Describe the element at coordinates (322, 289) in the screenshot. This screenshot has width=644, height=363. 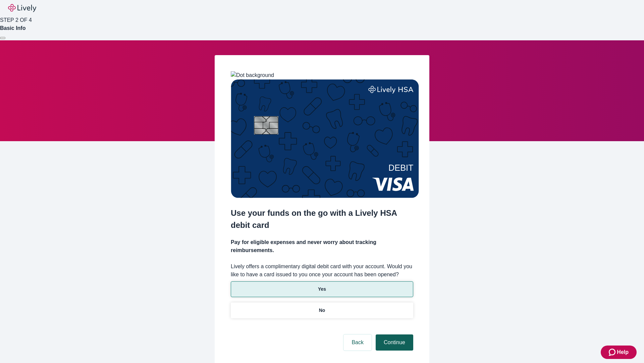
I see `button: Yes` at that location.